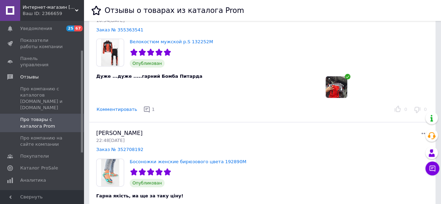 This screenshot has height=204, width=441. Describe the element at coordinates (432, 168) in the screenshot. I see `button: Чат с покупателем` at that location.